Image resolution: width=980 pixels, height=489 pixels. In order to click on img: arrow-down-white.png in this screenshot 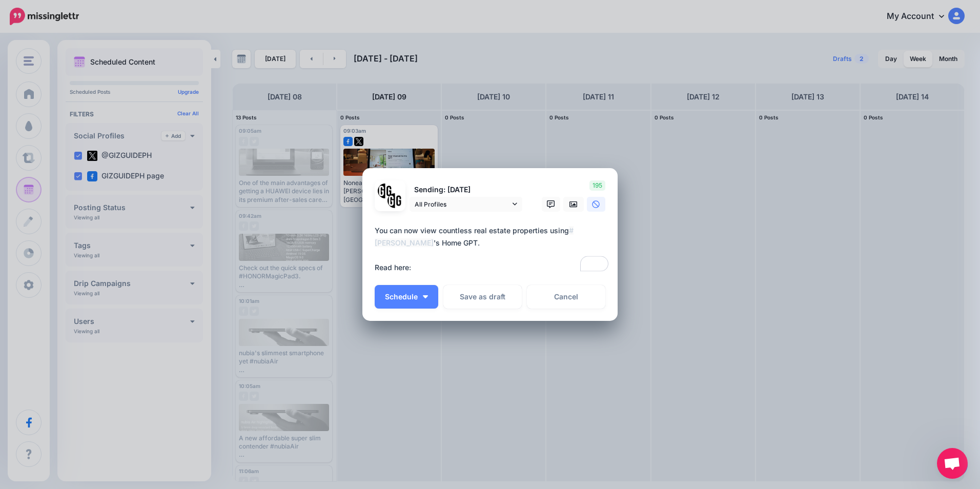, I will do `click(425, 296)`.